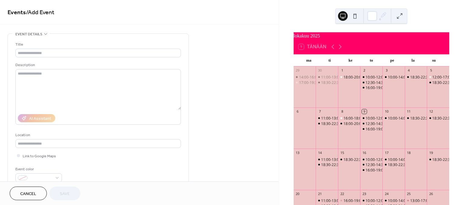  I want to click on div: 23, so click(364, 194).